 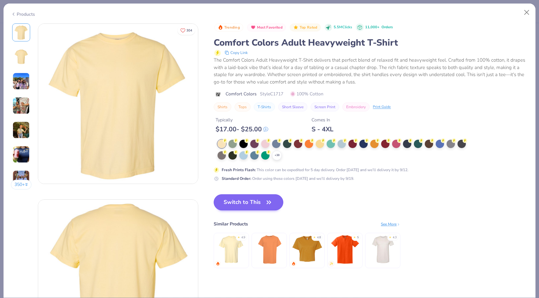 I want to click on div: S - 4XL, so click(x=322, y=129).